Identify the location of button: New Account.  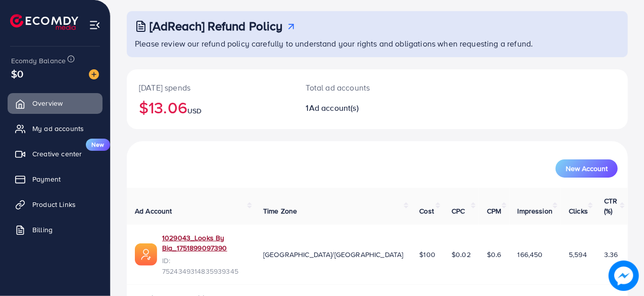
(586, 169).